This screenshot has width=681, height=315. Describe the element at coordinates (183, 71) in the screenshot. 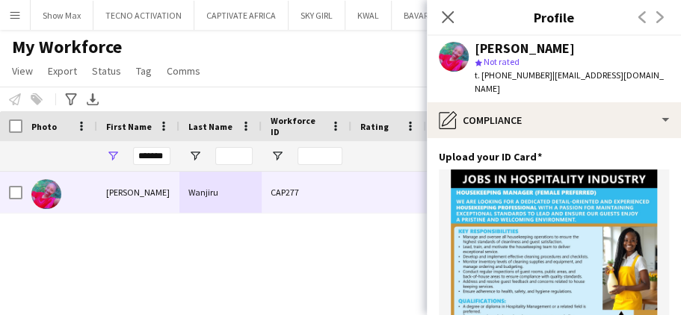

I see `a: Comms` at that location.